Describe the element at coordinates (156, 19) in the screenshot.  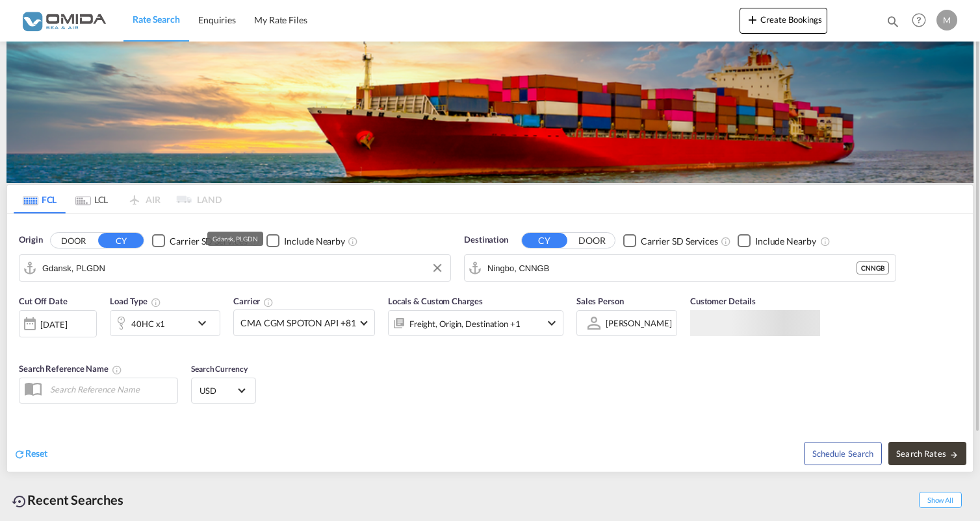
I see `span: Rate Search` at that location.